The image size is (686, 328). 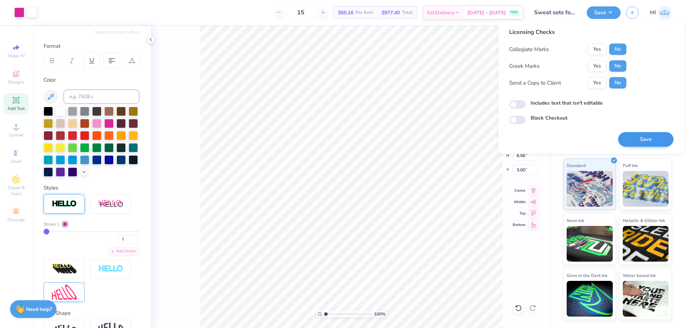 What do you see at coordinates (380, 314) in the screenshot?
I see `span: 100 %` at bounding box center [380, 314].